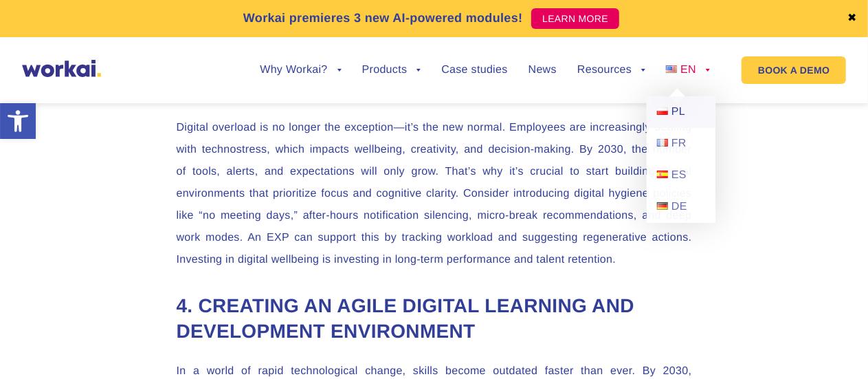 This screenshot has height=379, width=868. Describe the element at coordinates (575, 18) in the screenshot. I see `a: LEARN MORE` at that location.